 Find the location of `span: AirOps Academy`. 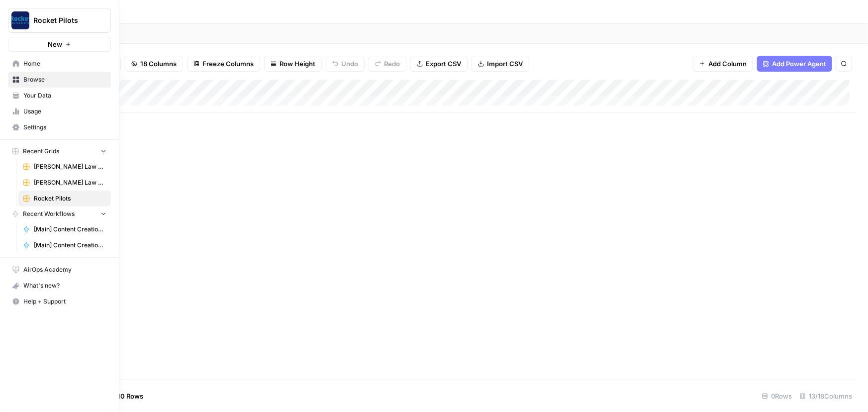

span: AirOps Academy is located at coordinates (65, 270).